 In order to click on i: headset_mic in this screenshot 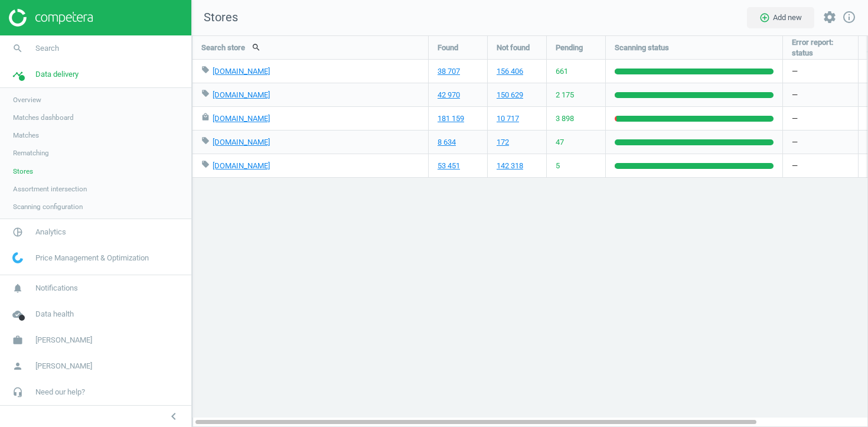, I will do `click(18, 392)`.